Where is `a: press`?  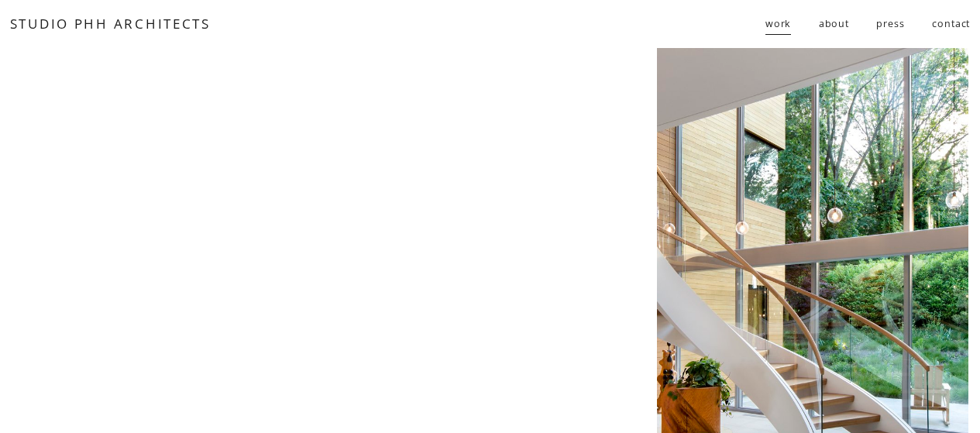 a: press is located at coordinates (890, 24).